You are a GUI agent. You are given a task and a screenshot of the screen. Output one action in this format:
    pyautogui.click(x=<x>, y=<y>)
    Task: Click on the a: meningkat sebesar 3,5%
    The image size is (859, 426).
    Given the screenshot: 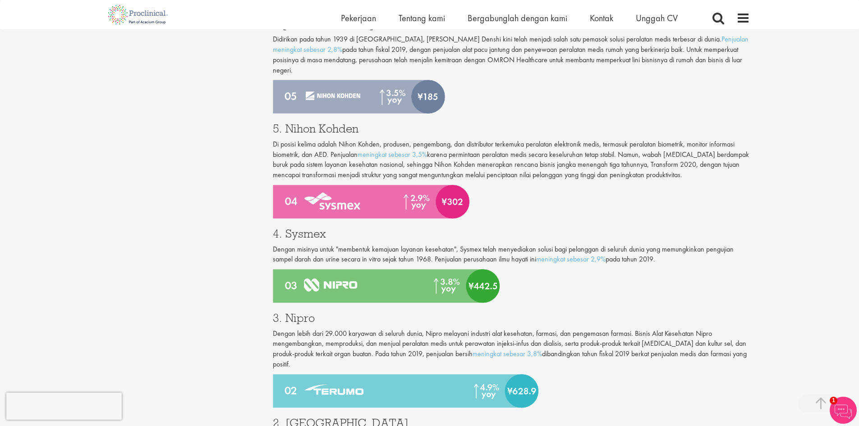 What is the action you would take?
    pyautogui.click(x=392, y=154)
    